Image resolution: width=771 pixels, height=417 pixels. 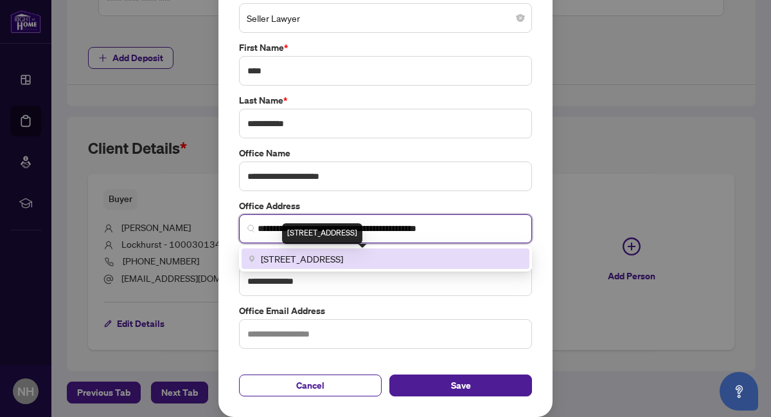 What do you see at coordinates (251, 228) in the screenshot?
I see `img: search_icon` at bounding box center [251, 228].